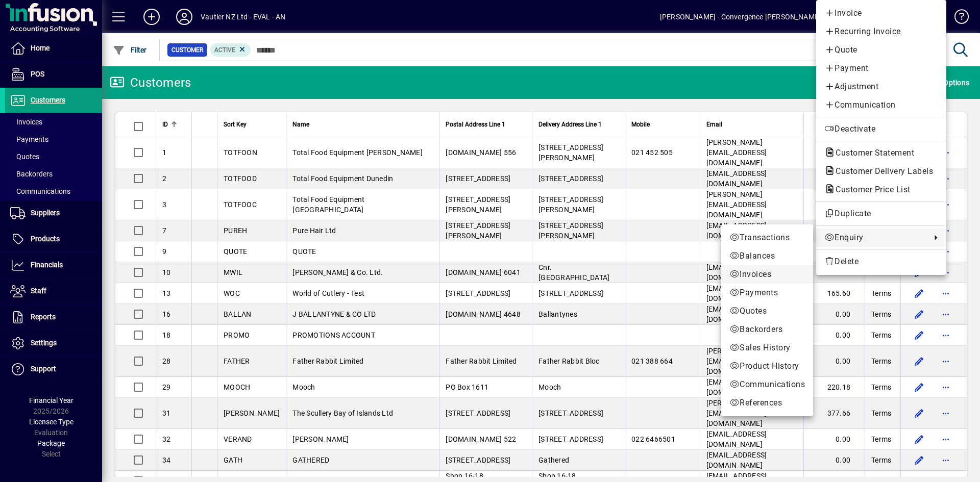  Describe the element at coordinates (881, 32) in the screenshot. I see `span: Recurring Invoice` at that location.